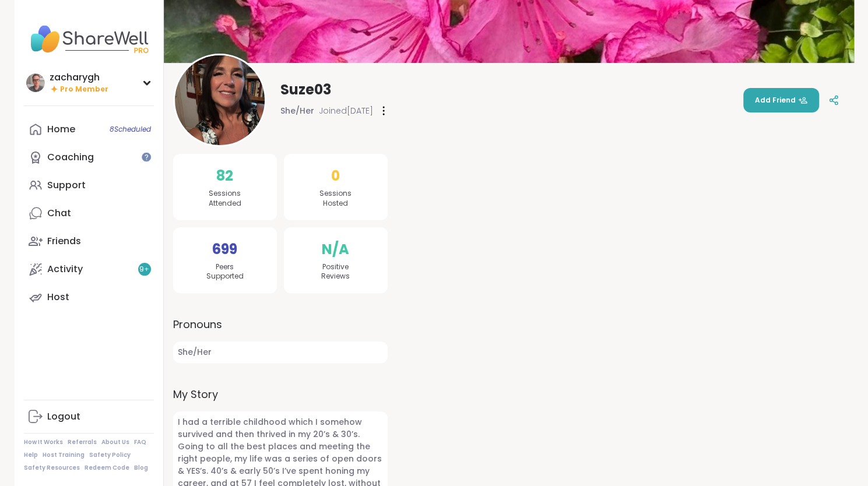 The image size is (868, 486). I want to click on div: Logout, so click(63, 417).